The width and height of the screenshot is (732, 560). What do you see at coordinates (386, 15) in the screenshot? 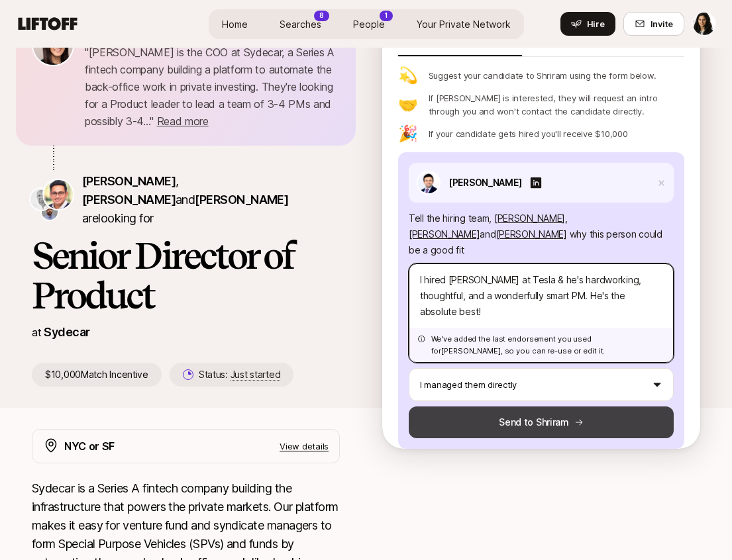
I see `p: 1` at bounding box center [386, 15].